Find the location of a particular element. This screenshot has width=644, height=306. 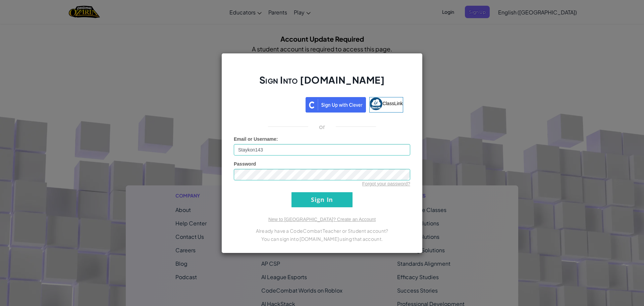

img: clever_sso_button@2x.png is located at coordinates (336, 105).